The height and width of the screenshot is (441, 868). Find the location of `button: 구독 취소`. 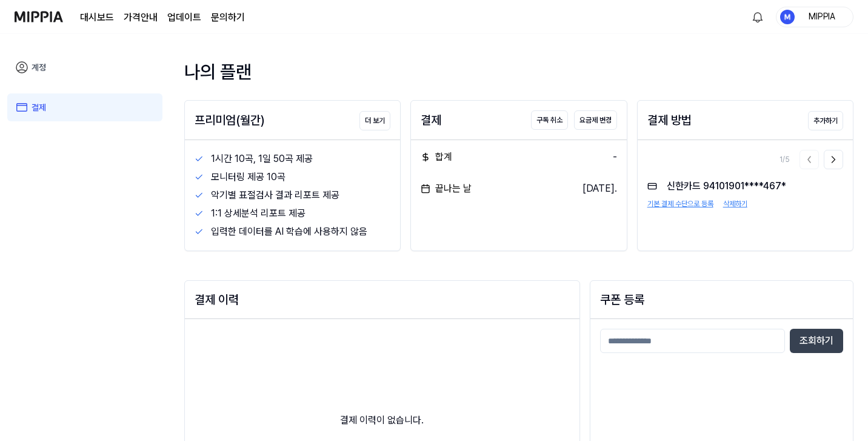

button: 구독 취소 is located at coordinates (550, 120).